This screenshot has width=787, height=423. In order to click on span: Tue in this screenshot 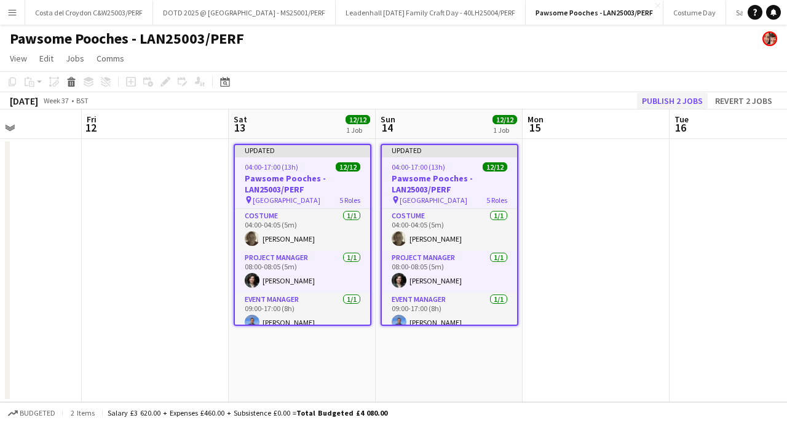, I will do `click(681, 119)`.